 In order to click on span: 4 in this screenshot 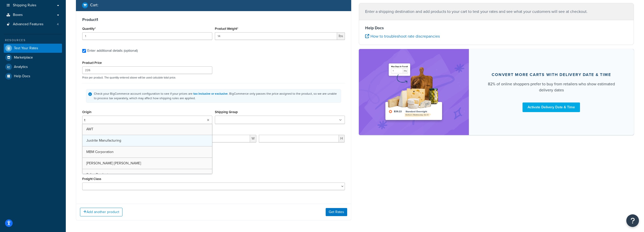, I will do `click(57, 24)`.